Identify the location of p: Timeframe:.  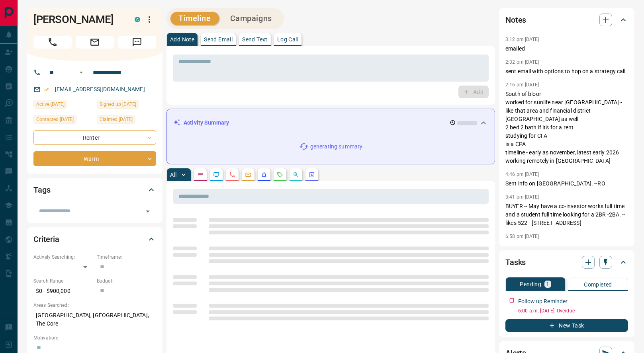
(126, 257).